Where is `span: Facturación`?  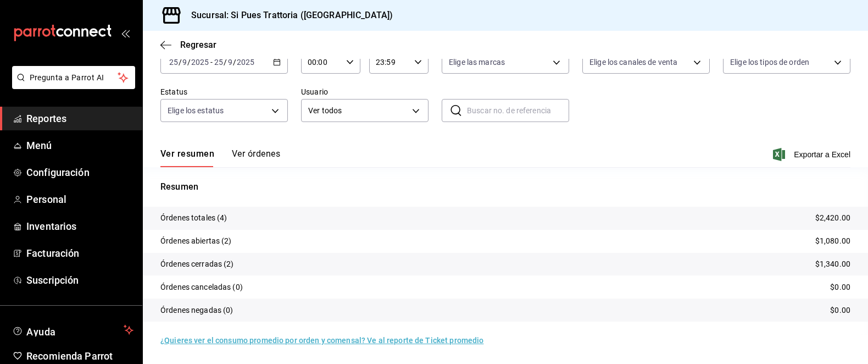 span: Facturación is located at coordinates (79, 253).